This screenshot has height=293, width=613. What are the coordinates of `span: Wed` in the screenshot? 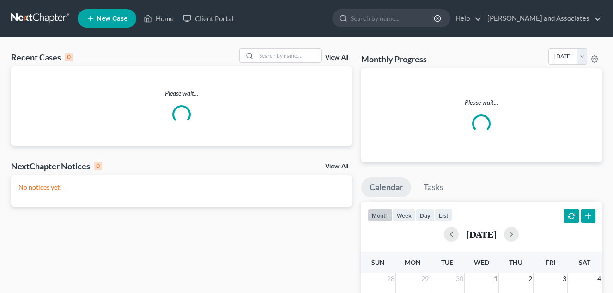 It's located at (481, 262).